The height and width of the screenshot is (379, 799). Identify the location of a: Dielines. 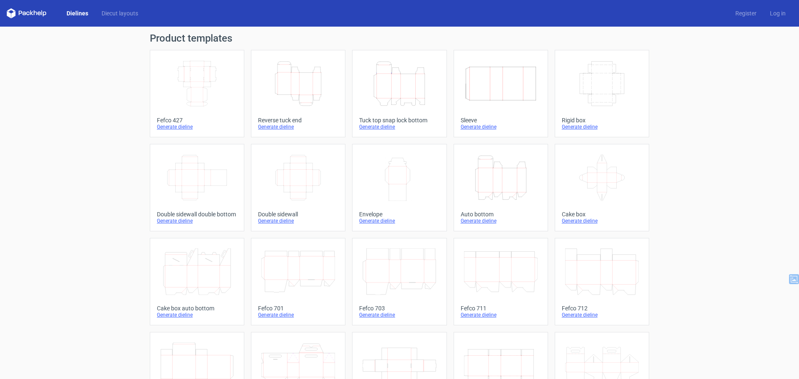
(77, 13).